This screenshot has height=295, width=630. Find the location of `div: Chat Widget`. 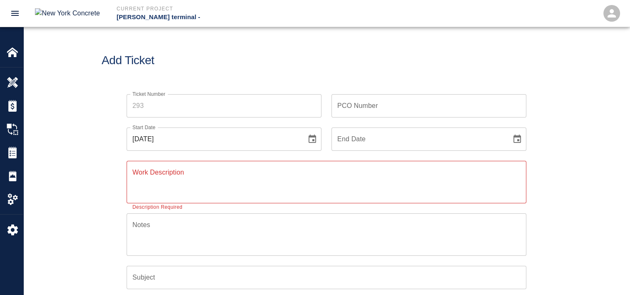

div: Chat Widget is located at coordinates (609, 275).